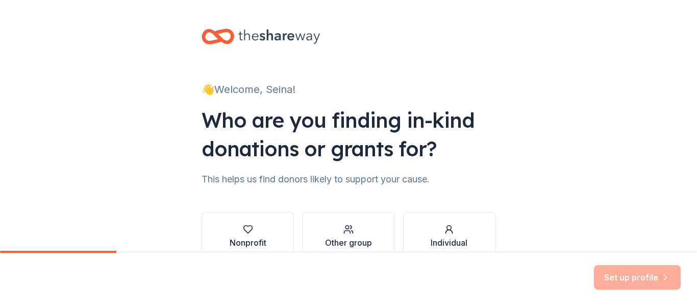 Image resolution: width=697 pixels, height=306 pixels. Describe the element at coordinates (349, 134) in the screenshot. I see `div: Who are you finding in-kind donations or grants for?` at that location.